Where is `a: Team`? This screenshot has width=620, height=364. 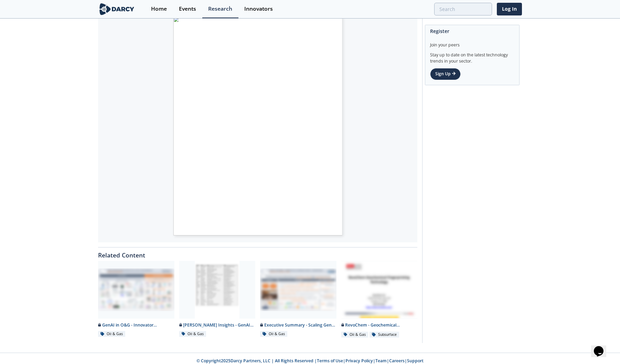 a: Team is located at coordinates (381, 361).